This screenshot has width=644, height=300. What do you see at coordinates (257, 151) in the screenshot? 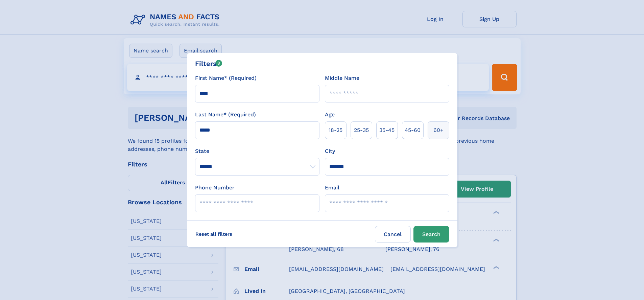
I see `label: State` at bounding box center [257, 151].